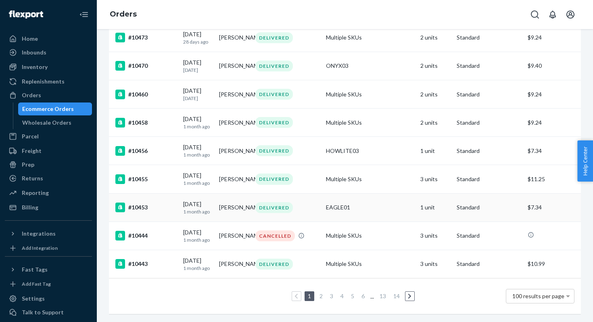 This screenshot has width=593, height=322. Describe the element at coordinates (48, 248) in the screenshot. I see `a: Add Integration` at that location.